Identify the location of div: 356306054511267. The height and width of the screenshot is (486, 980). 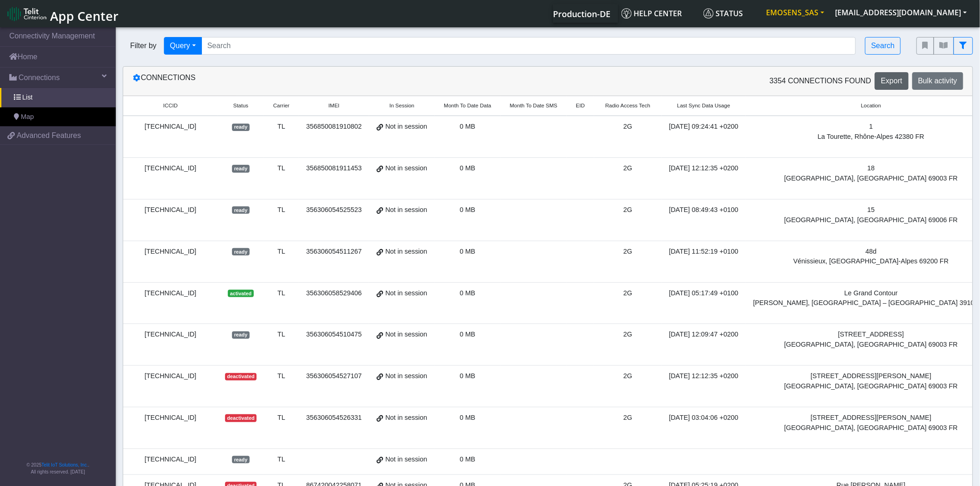
(334, 252).